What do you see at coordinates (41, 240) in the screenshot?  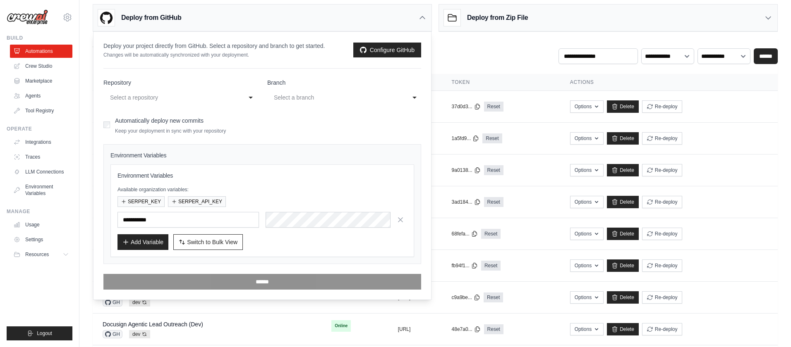 I see `a: Settings` at bounding box center [41, 240].